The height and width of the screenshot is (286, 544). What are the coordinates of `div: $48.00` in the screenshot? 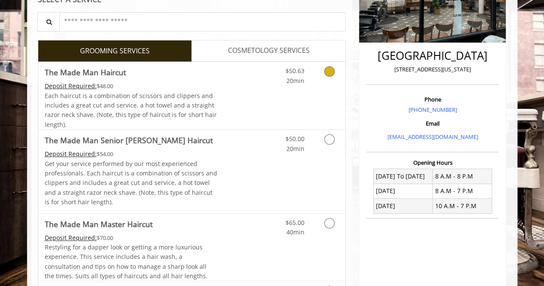 It's located at (131, 86).